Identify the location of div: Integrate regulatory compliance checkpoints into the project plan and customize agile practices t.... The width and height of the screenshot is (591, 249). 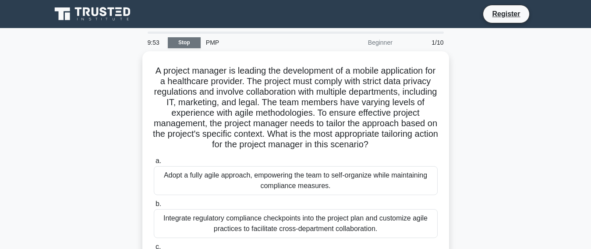
(295, 223).